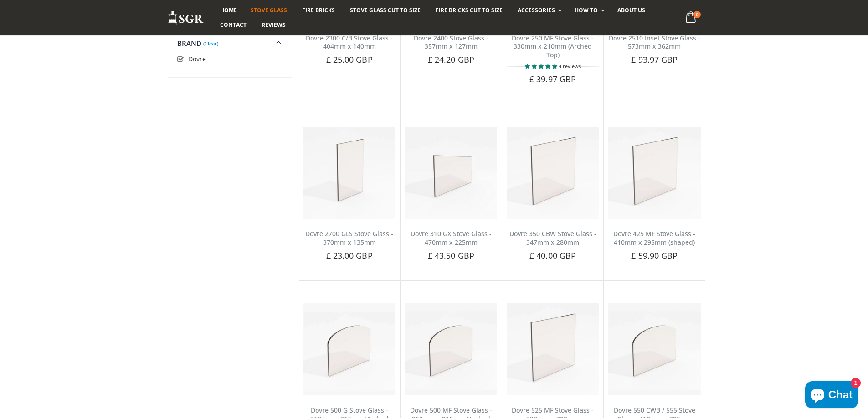 The image size is (868, 418). What do you see at coordinates (349, 238) in the screenshot?
I see `a: Dovre 2700 GLS Stove Glass - 370mm x 135mm` at bounding box center [349, 238].